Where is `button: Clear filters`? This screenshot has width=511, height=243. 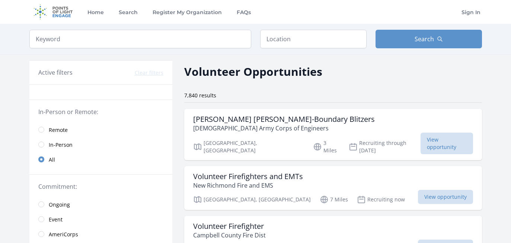 button: Clear filters is located at coordinates (149, 73).